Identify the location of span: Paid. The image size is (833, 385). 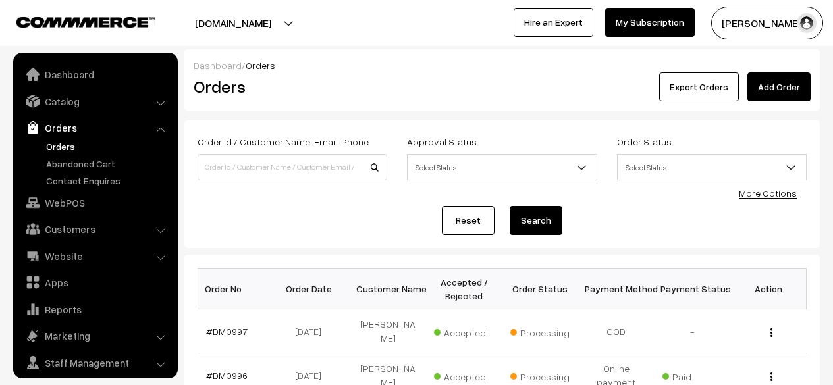
(695, 375).